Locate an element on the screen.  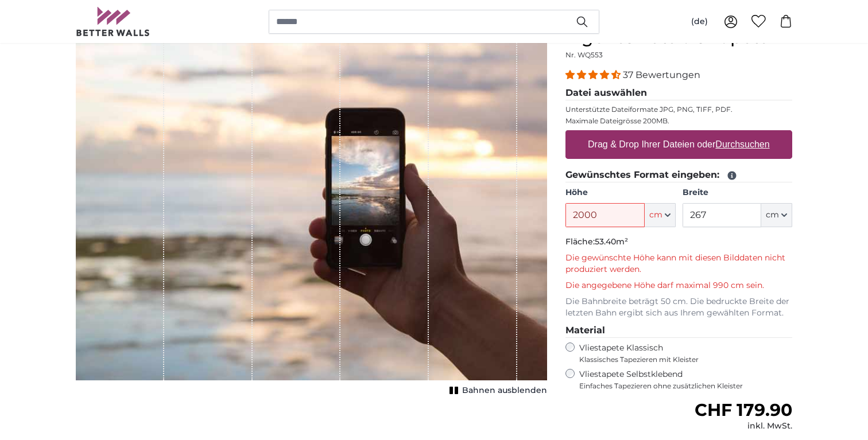
p: Die Bahnbreite beträgt 50 cm. Die bedruckte Breite der letzten Bahn ergibt sich aus Ihrem gewählt... is located at coordinates (679, 307).